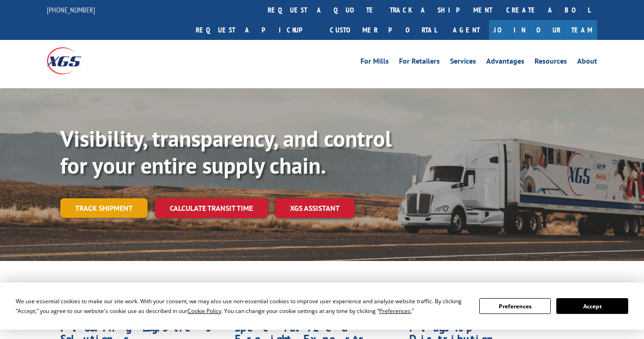  What do you see at coordinates (104, 208) in the screenshot?
I see `a: Track shipment` at bounding box center [104, 208].